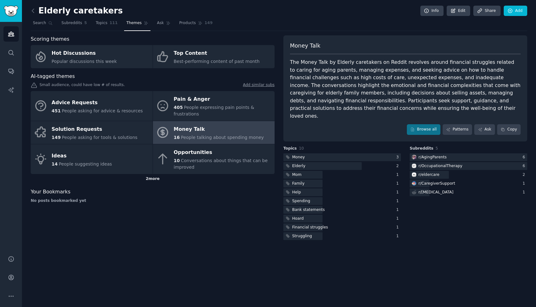  Describe the element at coordinates (414, 166) in the screenshot. I see `img: OccupationalTherapy` at that location.